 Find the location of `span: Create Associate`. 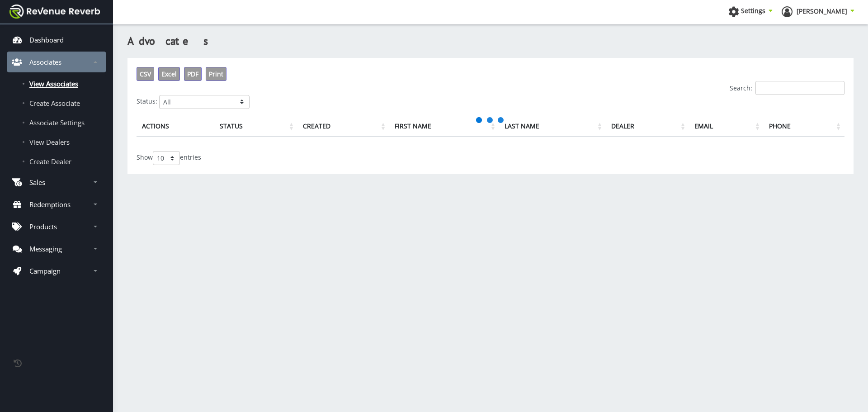

span: Create Associate is located at coordinates (54, 103).